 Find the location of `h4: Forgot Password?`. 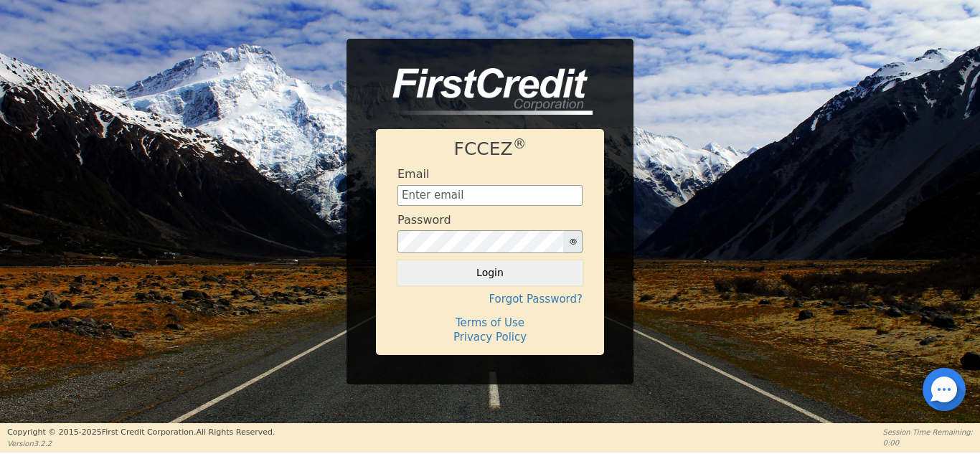

h4: Forgot Password? is located at coordinates (490, 299).